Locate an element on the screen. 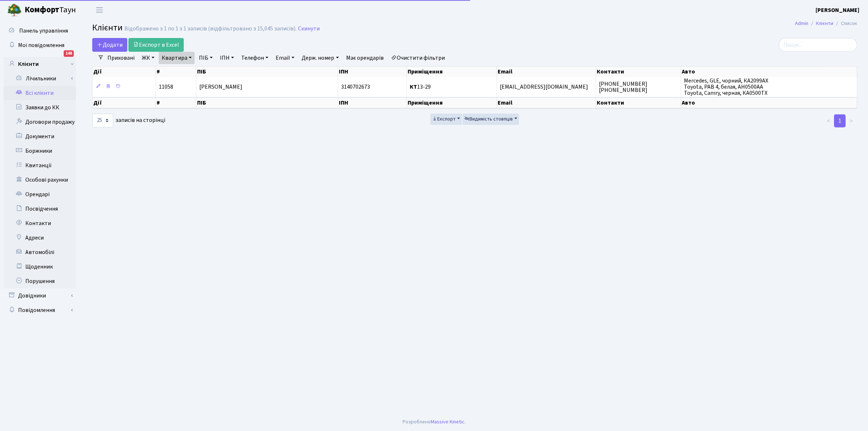 The width and height of the screenshot is (868, 431). a: ПІБ is located at coordinates (206, 58).